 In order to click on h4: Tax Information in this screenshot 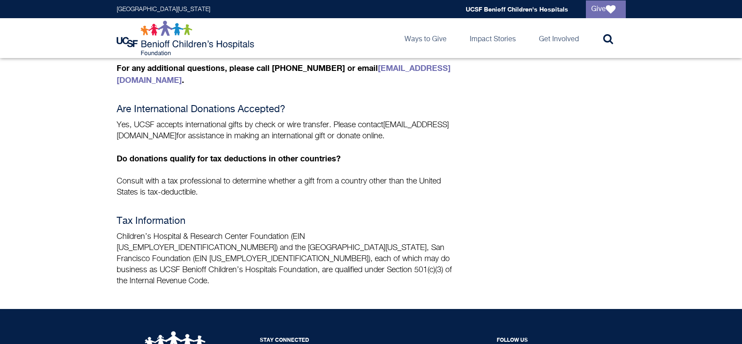, I will do `click(287, 221)`.